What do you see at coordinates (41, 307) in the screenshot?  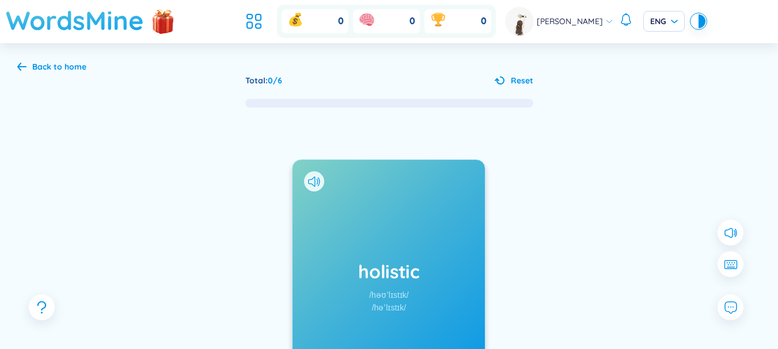 I see `button: question` at bounding box center [41, 307].